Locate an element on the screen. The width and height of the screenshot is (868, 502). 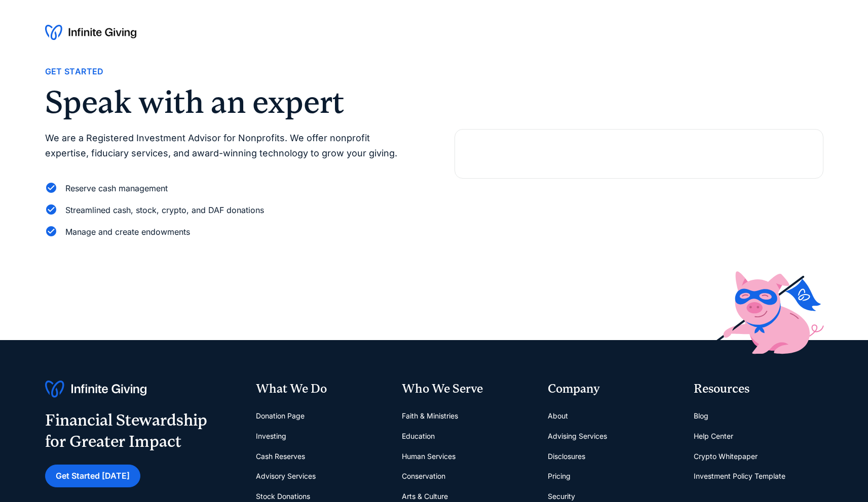
div: Streamlined cash, stock, crypto, and DAF donations is located at coordinates (165, 210).